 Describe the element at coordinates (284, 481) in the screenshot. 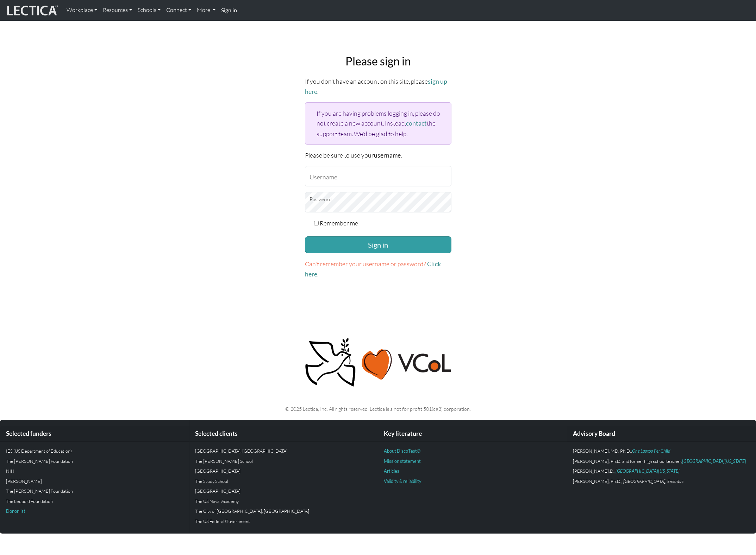

I see `p: The Study School` at that location.